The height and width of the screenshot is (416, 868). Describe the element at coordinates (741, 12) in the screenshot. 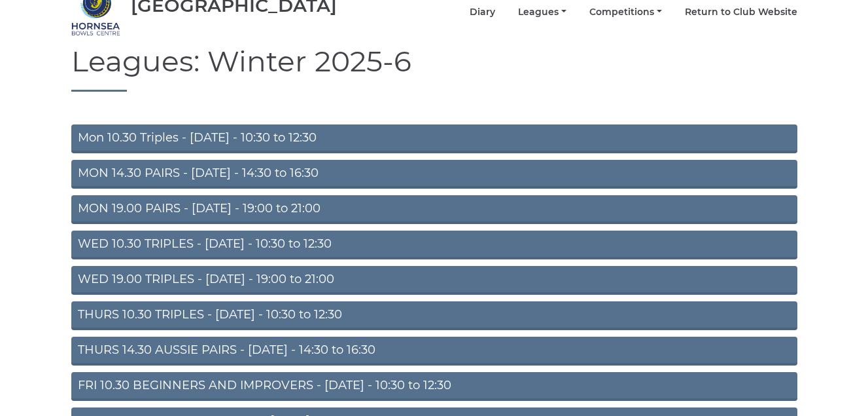

I see `a: Return to Club Website` at that location.